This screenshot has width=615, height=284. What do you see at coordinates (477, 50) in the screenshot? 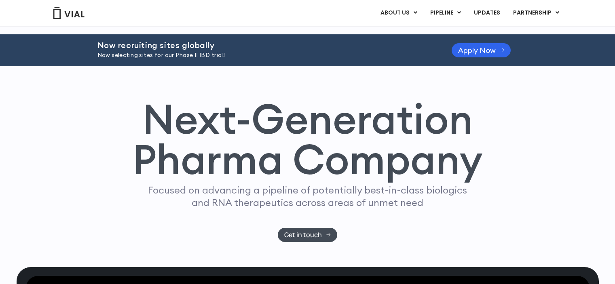
I see `span: Apply Now` at bounding box center [477, 50].